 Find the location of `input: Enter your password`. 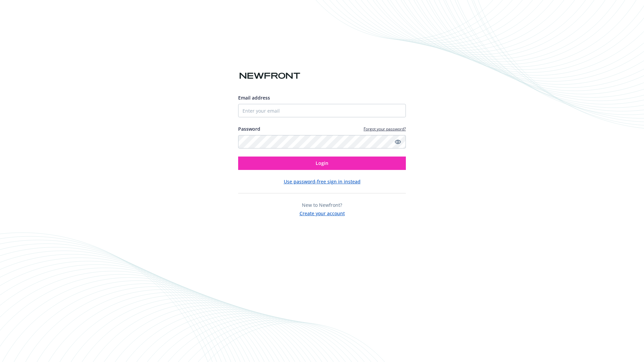

input: Enter your password is located at coordinates (322, 142).